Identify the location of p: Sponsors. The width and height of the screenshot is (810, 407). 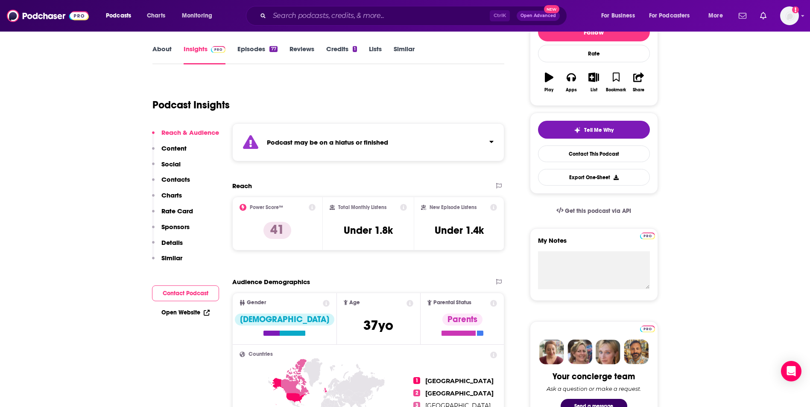
(176, 227).